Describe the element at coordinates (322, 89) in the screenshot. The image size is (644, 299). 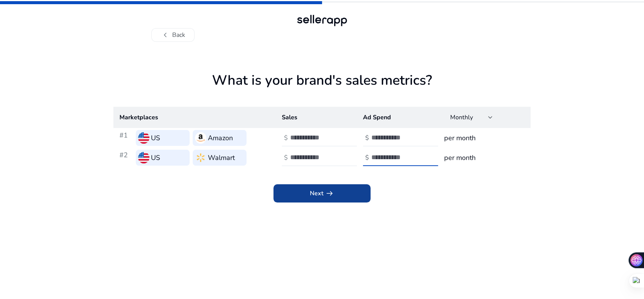
I see `h1: What is your brand's sales metrics?` at that location.